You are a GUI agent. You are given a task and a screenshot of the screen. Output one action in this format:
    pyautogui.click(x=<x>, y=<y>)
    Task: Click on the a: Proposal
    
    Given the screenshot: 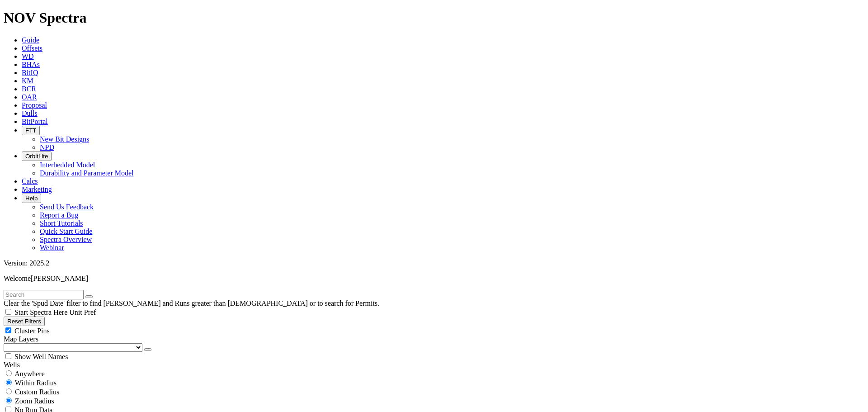 What is the action you would take?
    pyautogui.click(x=34, y=105)
    